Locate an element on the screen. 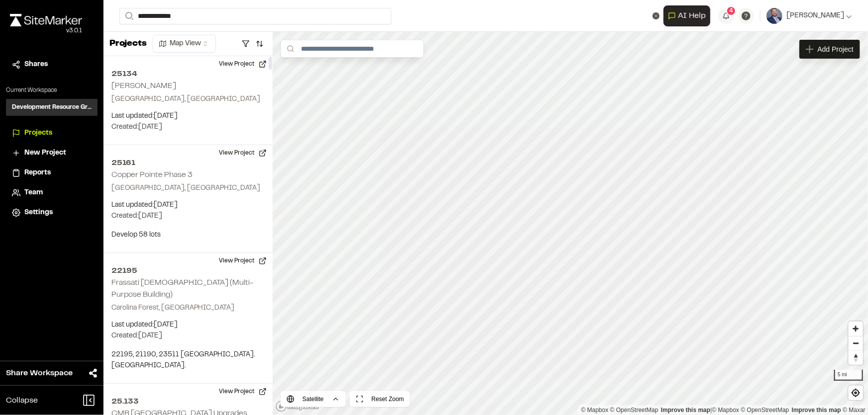 The width and height of the screenshot is (868, 415). button: Reset bearing to north is located at coordinates (855, 357).